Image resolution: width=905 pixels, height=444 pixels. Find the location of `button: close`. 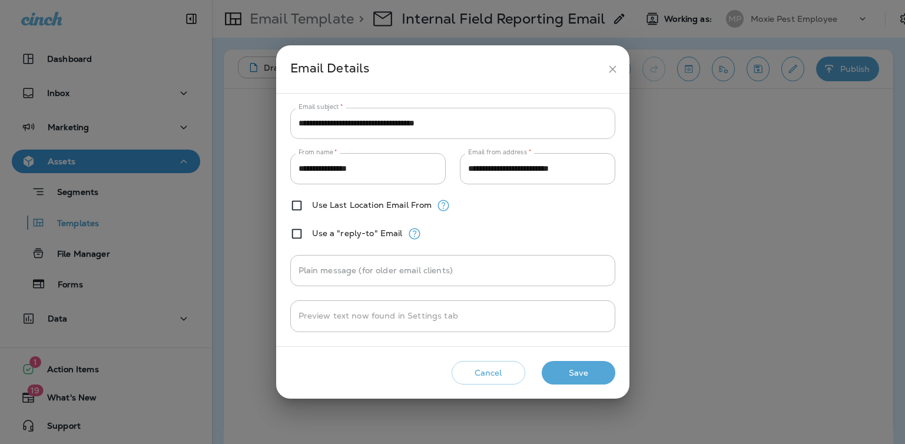

button: close is located at coordinates (612, 69).